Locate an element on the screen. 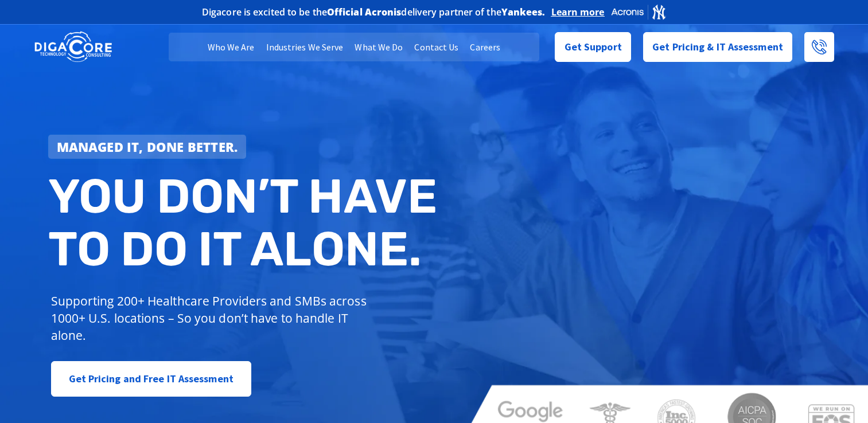 Image resolution: width=868 pixels, height=423 pixels. span: Get Support is located at coordinates (593, 47).